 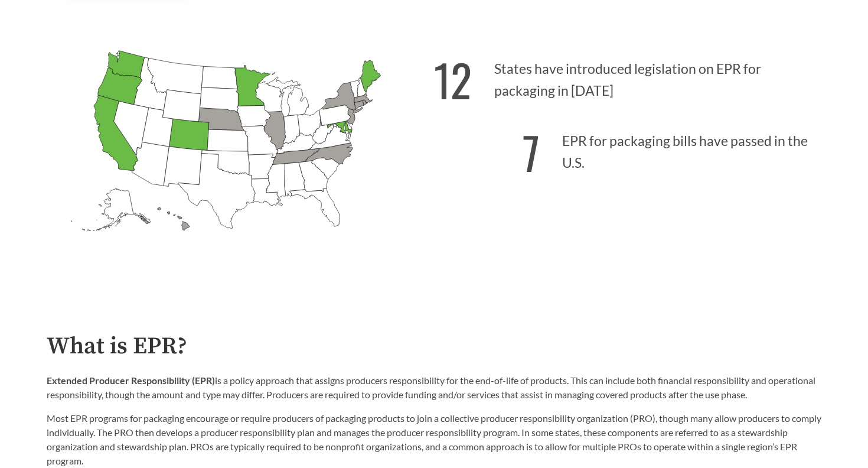 I want to click on strong: 12, so click(x=453, y=79).